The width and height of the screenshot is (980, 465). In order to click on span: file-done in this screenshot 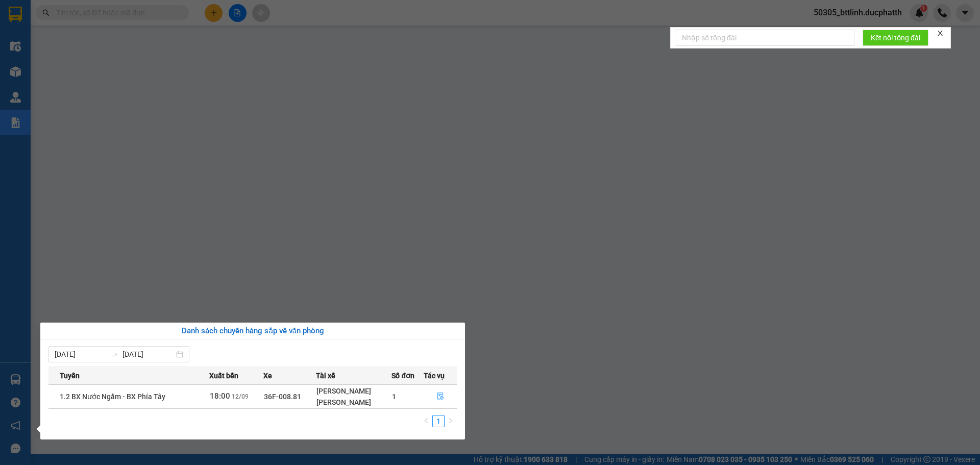, I will do `click(441, 397)`.